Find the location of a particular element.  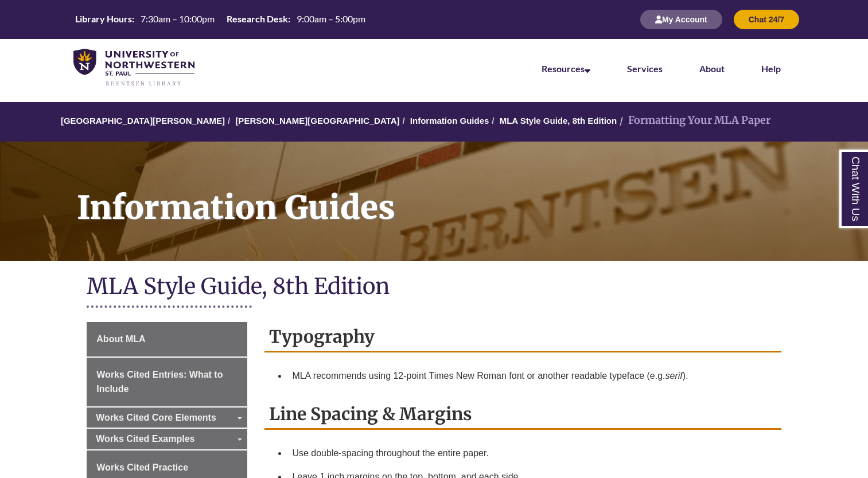

li: Use double-spacing throughout the entire paper. is located at coordinates (532, 454).